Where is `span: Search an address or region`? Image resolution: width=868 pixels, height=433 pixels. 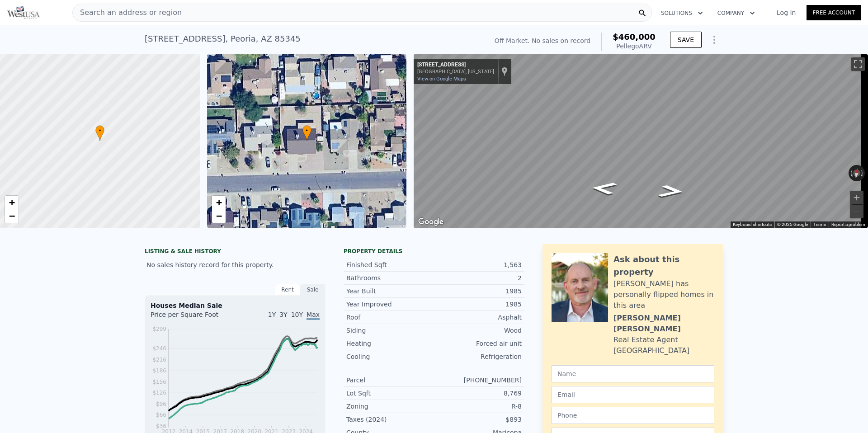
span: Search an address or region is located at coordinates (127, 13).